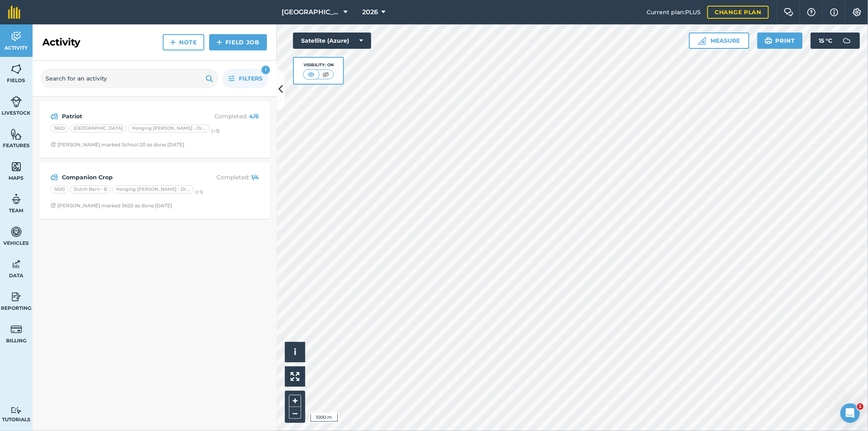 Image resolution: width=868 pixels, height=431 pixels. Describe the element at coordinates (254, 116) in the screenshot. I see `strong: 4 / 6` at that location.